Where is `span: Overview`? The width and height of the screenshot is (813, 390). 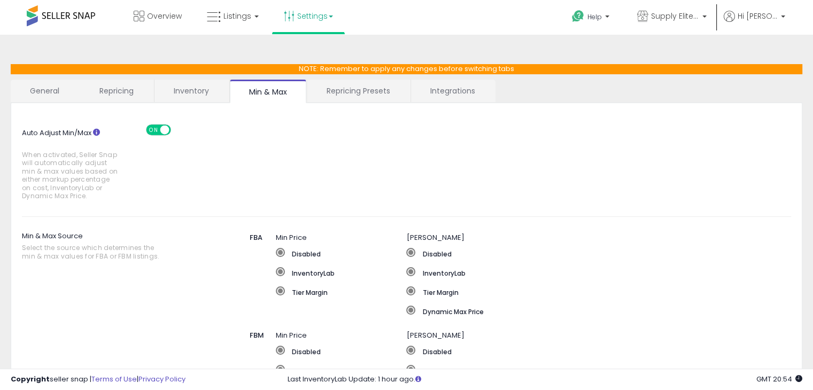 span: Overview is located at coordinates (164, 16).